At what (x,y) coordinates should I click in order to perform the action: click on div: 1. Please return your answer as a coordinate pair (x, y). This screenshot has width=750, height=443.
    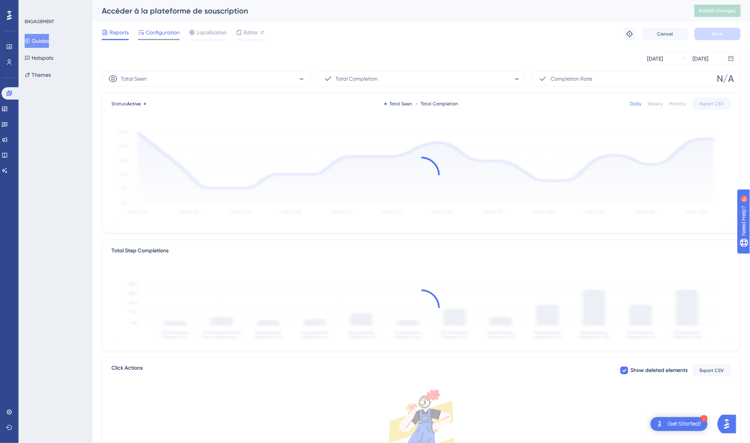
    Looking at the image, I should click on (704, 418).